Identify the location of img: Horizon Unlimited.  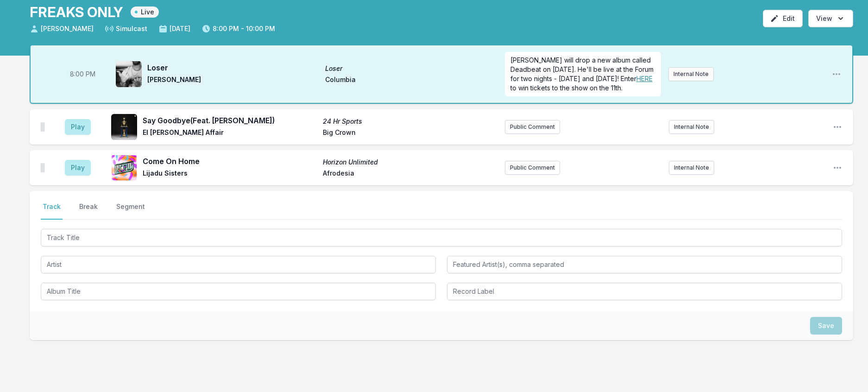
(125, 167).